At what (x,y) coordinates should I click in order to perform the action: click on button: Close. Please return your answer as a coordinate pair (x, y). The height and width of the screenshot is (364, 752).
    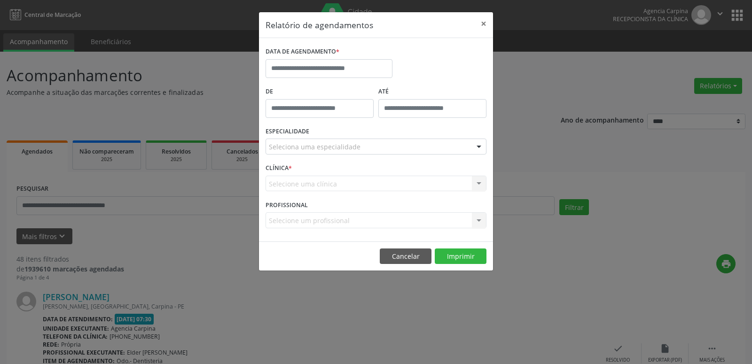
    Looking at the image, I should click on (484, 24).